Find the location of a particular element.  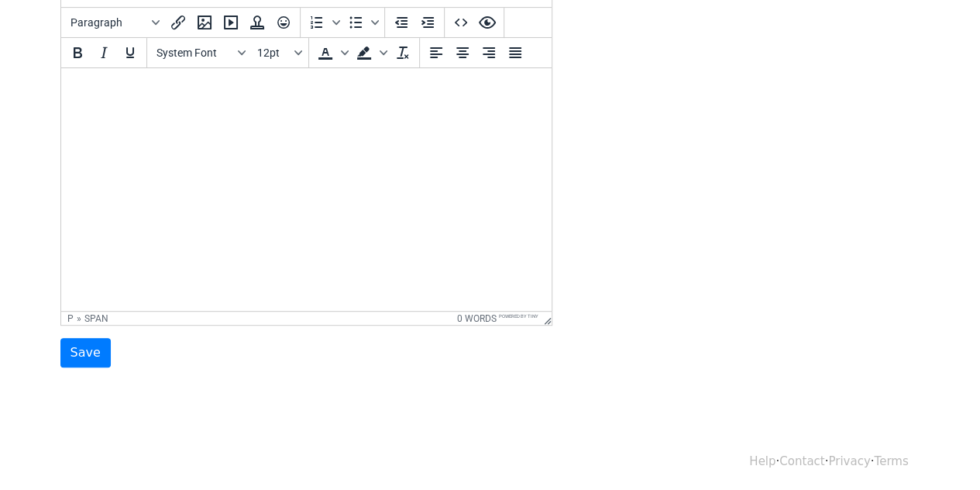

button: Insert template is located at coordinates (257, 22).